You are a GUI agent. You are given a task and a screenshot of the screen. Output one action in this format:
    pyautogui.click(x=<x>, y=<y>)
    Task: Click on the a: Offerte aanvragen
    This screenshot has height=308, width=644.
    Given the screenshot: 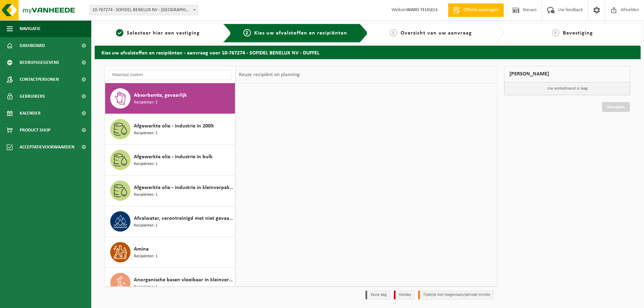 What is the action you would take?
    pyautogui.click(x=476, y=10)
    